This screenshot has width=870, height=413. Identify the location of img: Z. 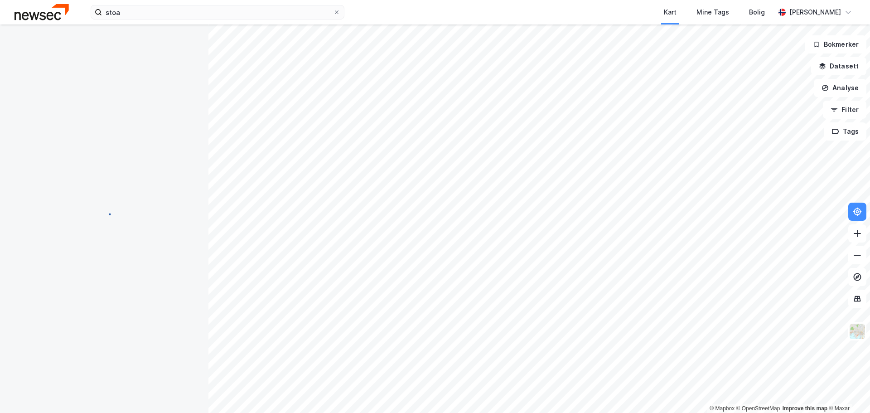
(857, 331).